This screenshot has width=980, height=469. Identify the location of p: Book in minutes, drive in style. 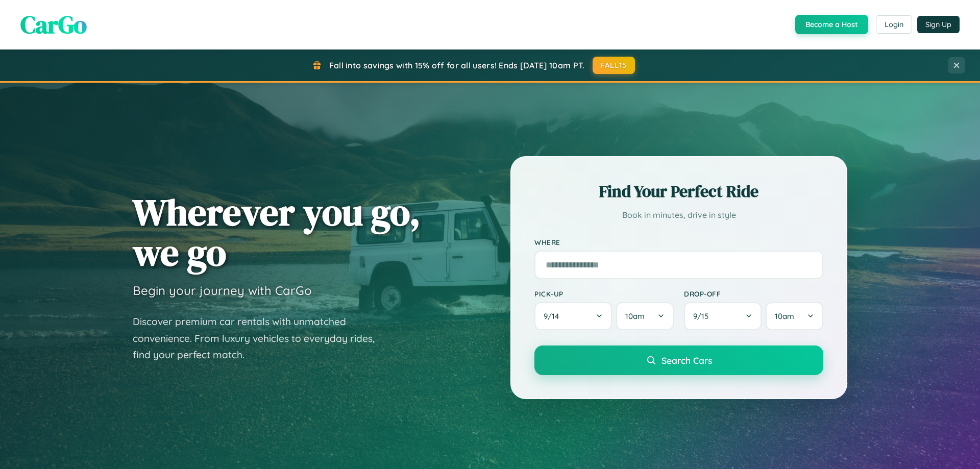
(679, 215).